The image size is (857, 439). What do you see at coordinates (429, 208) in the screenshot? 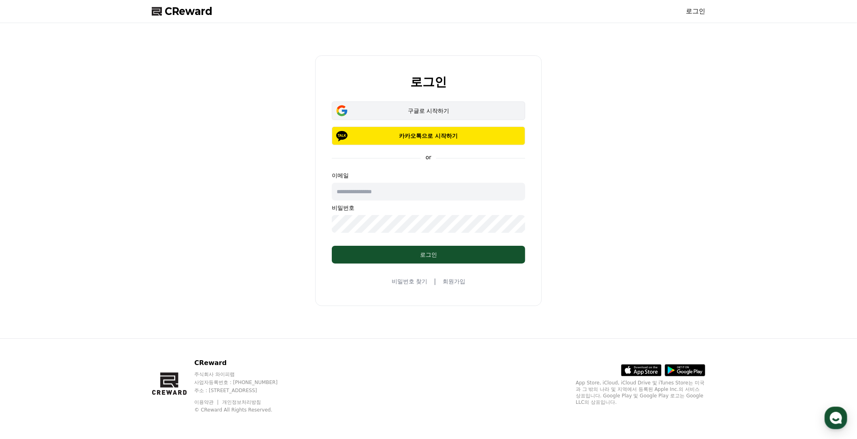
I see `p: 비밀번호` at bounding box center [429, 208].